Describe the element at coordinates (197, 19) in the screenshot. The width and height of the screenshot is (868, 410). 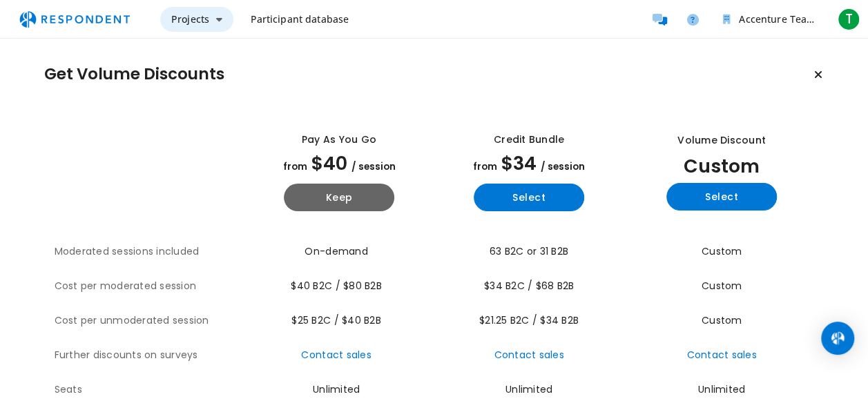
I see `button: Projects` at that location.